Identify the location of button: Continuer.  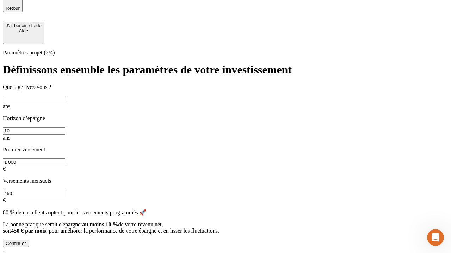
(16, 244).